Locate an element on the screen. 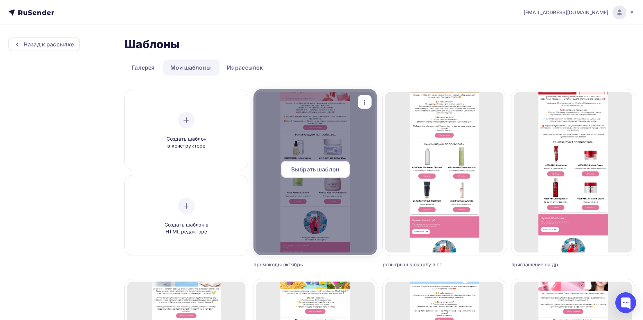 The width and height of the screenshot is (643, 320). div: Назад к рассылке is located at coordinates (49, 44).